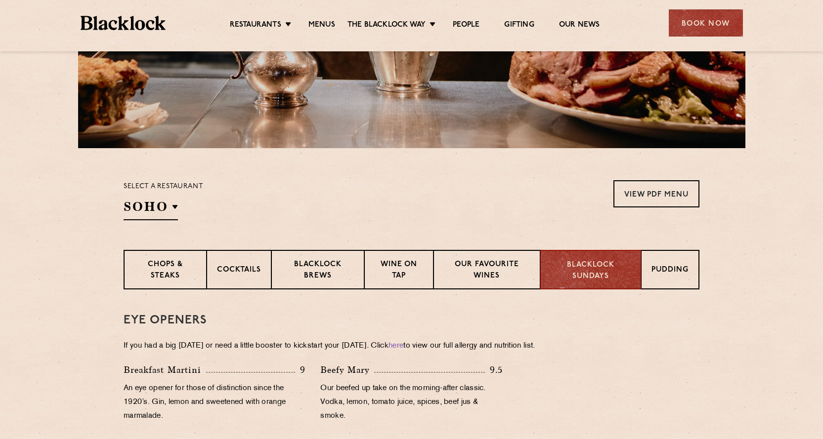  What do you see at coordinates (706, 23) in the screenshot?
I see `div: Book Now` at bounding box center [706, 23].